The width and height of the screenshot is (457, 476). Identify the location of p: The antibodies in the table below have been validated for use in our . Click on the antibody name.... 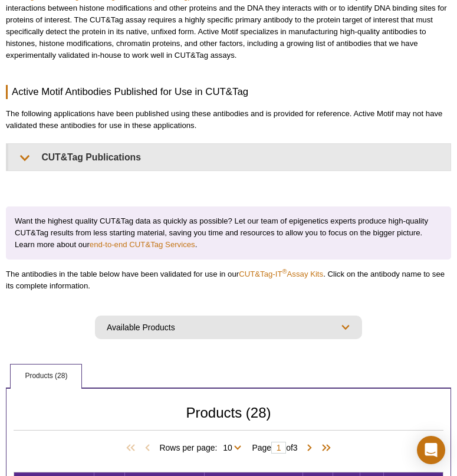
(228, 280).